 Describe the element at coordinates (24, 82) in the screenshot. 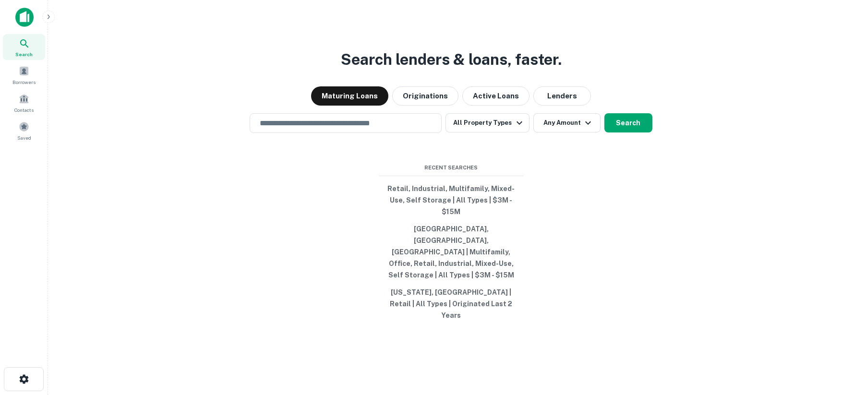

I see `span: Borrowers` at that location.